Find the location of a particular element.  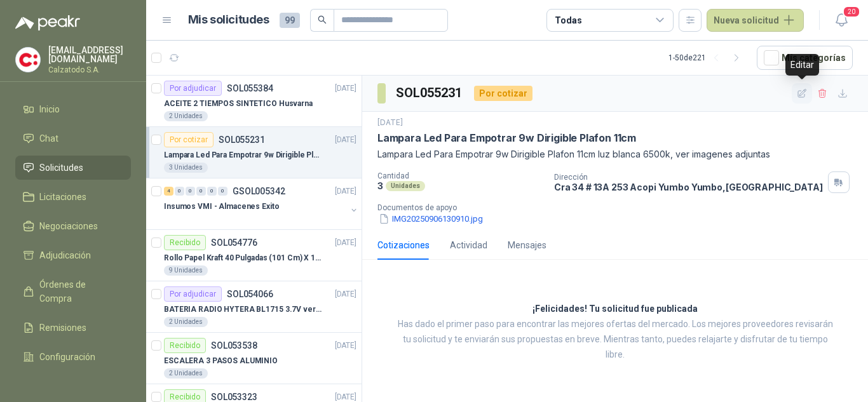

p: SOL054066 is located at coordinates (249, 294).